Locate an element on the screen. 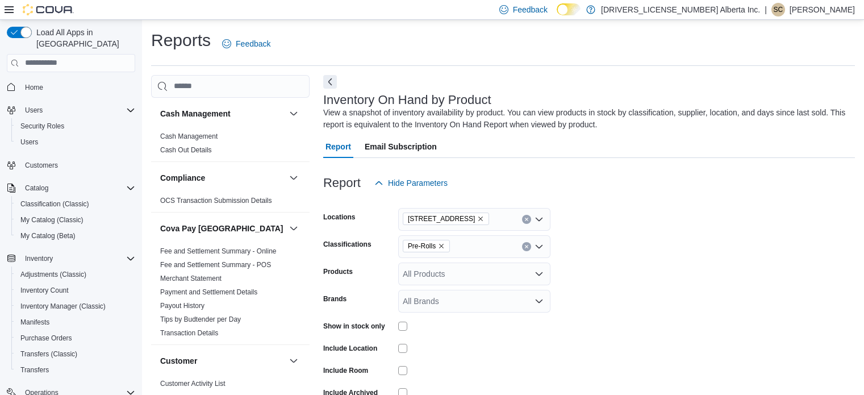 Image resolution: width=864 pixels, height=395 pixels. a: Users is located at coordinates (29, 142).